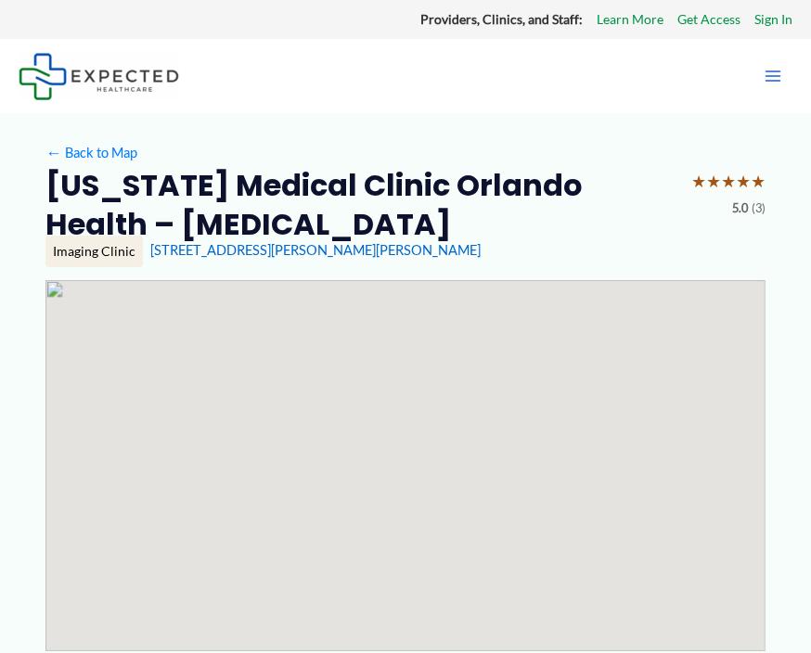 The image size is (811, 653). What do you see at coordinates (773, 76) in the screenshot?
I see `button: Main menu toggle` at bounding box center [773, 76].